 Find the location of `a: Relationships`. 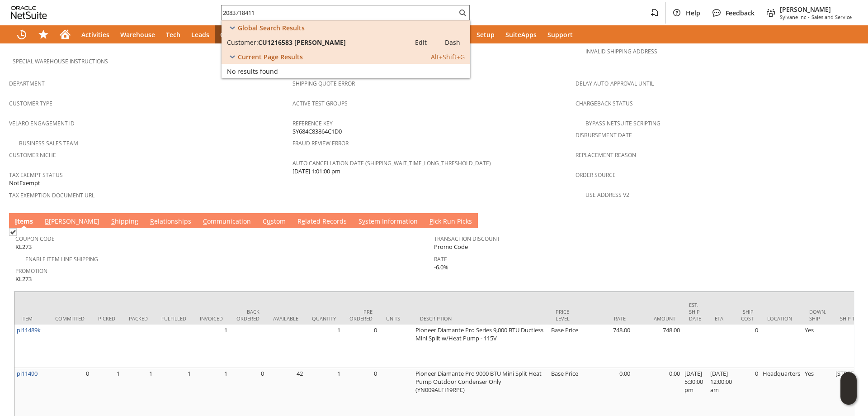

a: Relationships is located at coordinates (170, 221).